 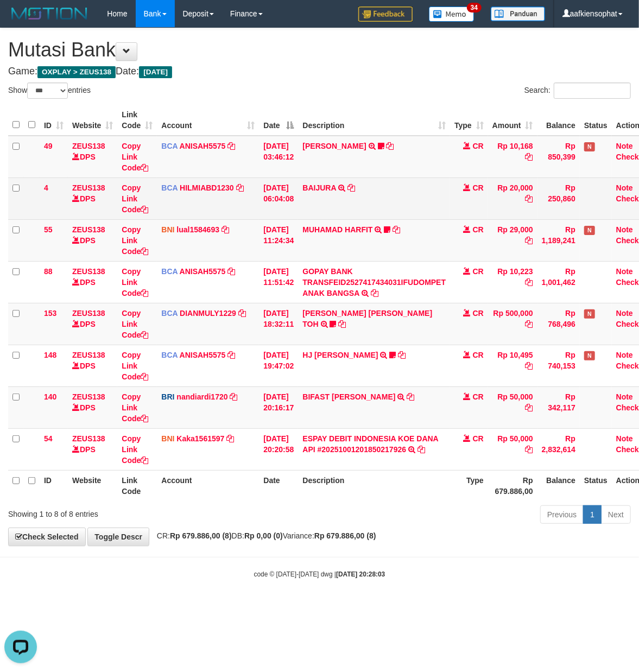 What do you see at coordinates (616, 515) in the screenshot?
I see `a: Next` at bounding box center [616, 515].